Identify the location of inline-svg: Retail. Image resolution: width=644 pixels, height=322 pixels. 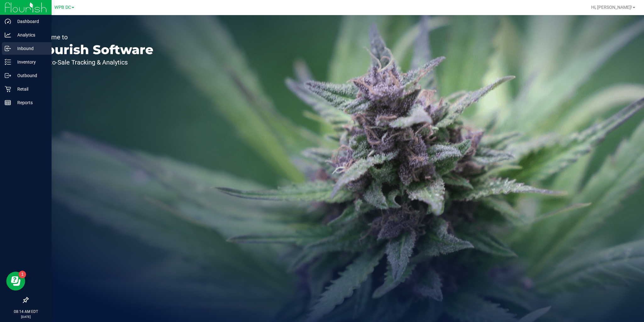
(8, 89).